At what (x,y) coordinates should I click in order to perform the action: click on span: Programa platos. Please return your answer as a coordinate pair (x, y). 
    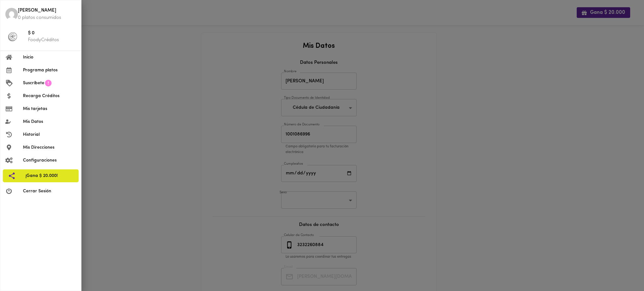
    Looking at the image, I should click on (49, 70).